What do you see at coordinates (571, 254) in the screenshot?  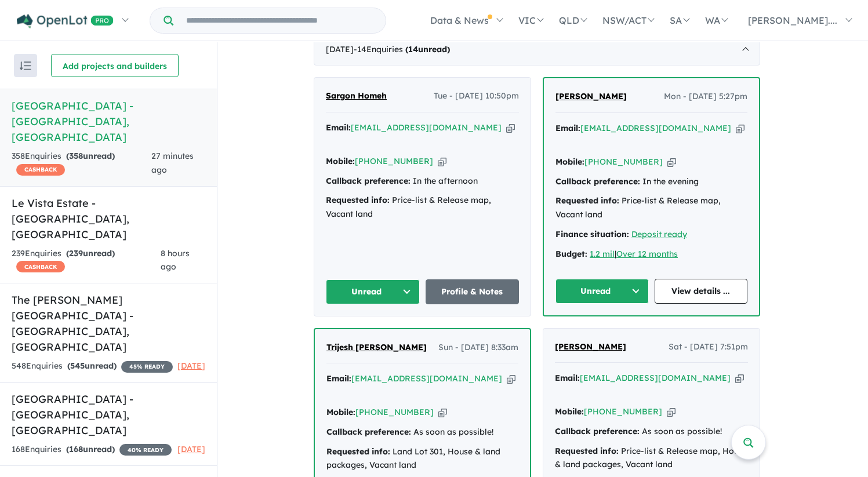 I see `strong: Budget:` at bounding box center [571, 254].